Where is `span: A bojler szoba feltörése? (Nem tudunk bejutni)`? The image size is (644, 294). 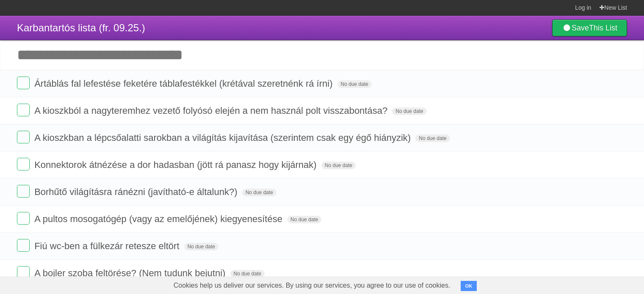 span: A bojler szoba feltörése? (Nem tudunk bejutni) is located at coordinates (131, 273).